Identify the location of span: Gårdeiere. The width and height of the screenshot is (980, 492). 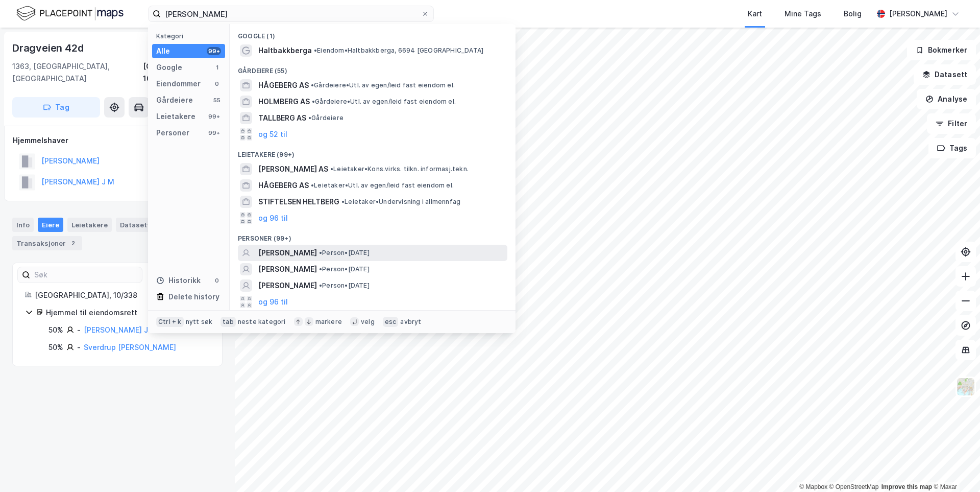
(326, 118).